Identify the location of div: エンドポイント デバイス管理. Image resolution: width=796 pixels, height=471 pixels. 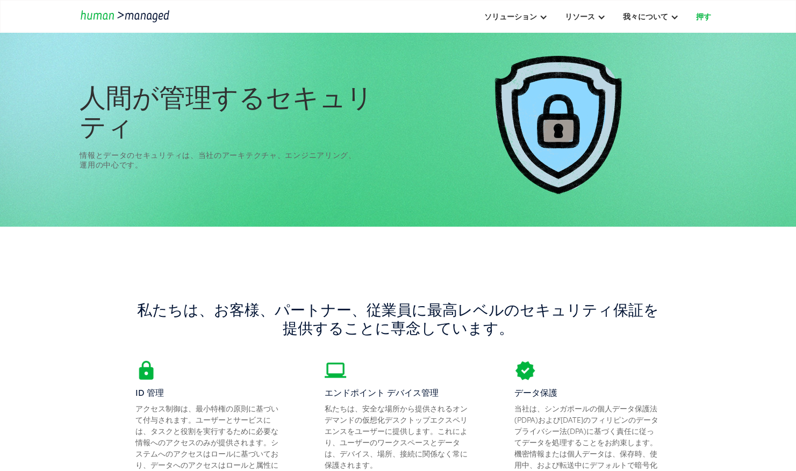
(398, 392).